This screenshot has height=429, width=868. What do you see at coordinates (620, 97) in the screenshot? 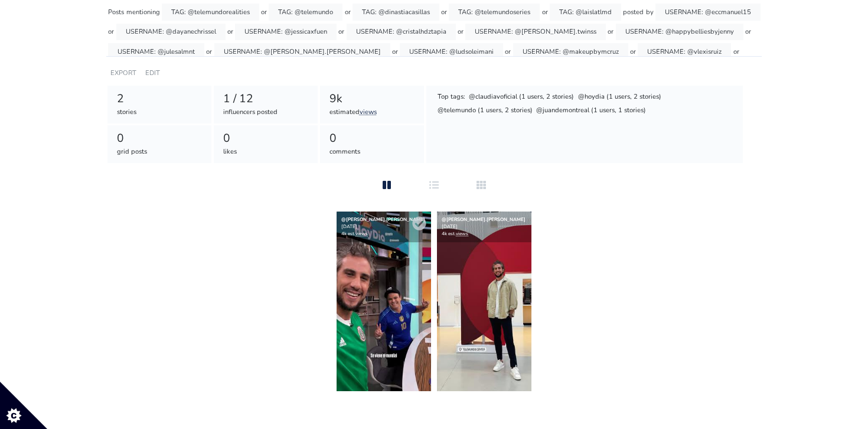
I see `div: @hoydia (1 users, 2 stories)` at bounding box center [620, 97].